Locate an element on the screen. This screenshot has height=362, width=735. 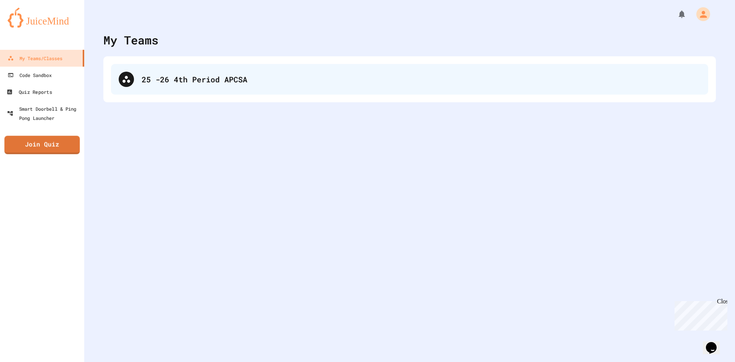
div: My Account is located at coordinates (700, 14).